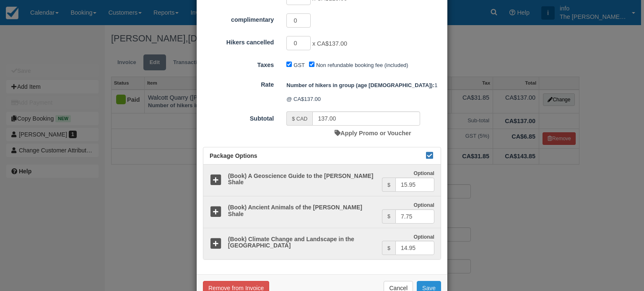 The width and height of the screenshot is (644, 291). I want to click on span: Package Options, so click(233, 156).